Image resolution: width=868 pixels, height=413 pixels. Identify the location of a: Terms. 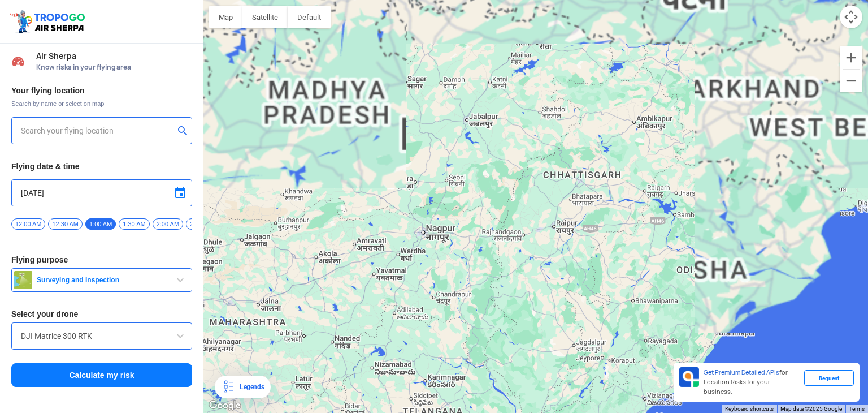
(857, 409).